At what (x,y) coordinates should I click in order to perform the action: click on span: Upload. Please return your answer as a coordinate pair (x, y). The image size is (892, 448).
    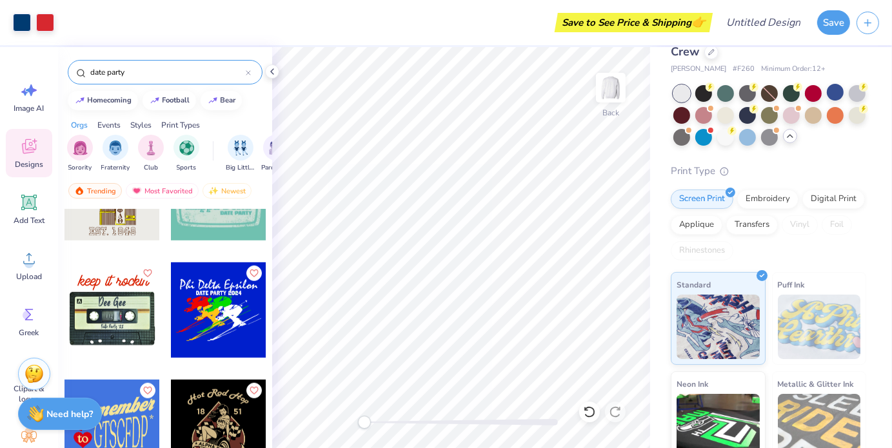
    Looking at the image, I should click on (29, 277).